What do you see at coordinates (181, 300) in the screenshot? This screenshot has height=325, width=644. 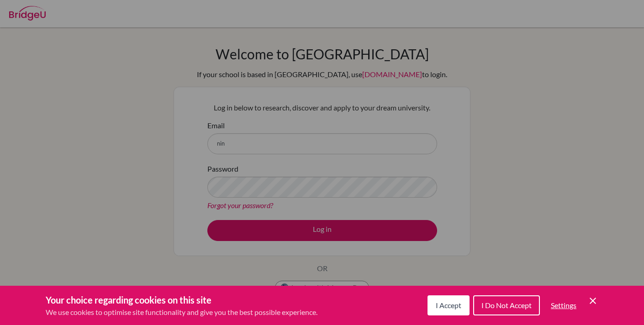 I see `h3: Your choice regarding cookies on this site` at bounding box center [181, 300].